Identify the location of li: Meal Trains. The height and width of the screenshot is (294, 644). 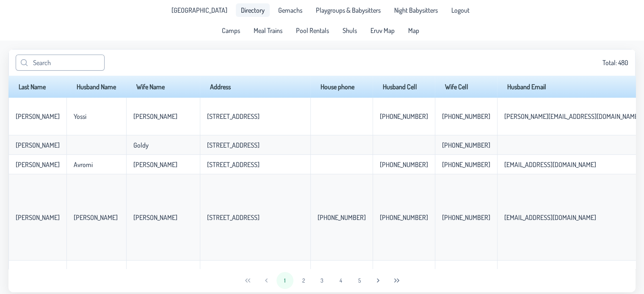
(268, 30).